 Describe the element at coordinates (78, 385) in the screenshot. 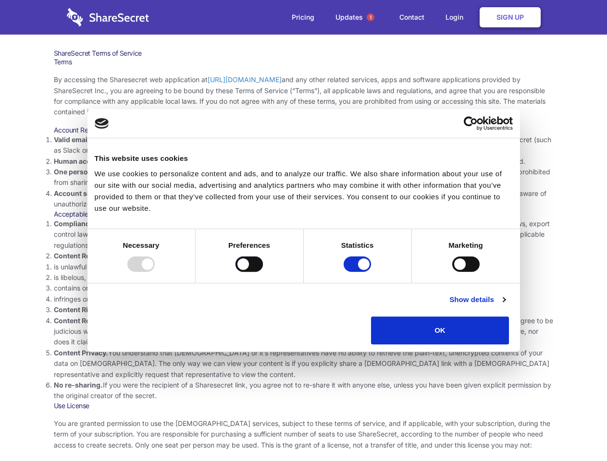

I see `strong: No re-sharing.` at that location.